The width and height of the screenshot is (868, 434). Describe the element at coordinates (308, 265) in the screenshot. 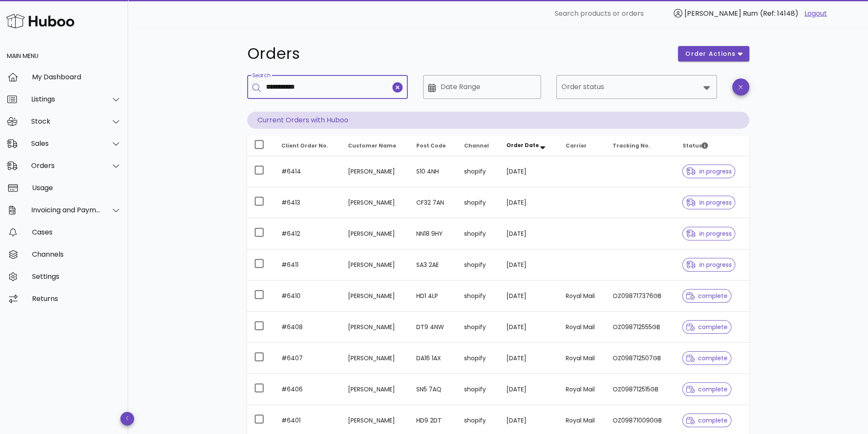

I see `td: #6411` at that location.